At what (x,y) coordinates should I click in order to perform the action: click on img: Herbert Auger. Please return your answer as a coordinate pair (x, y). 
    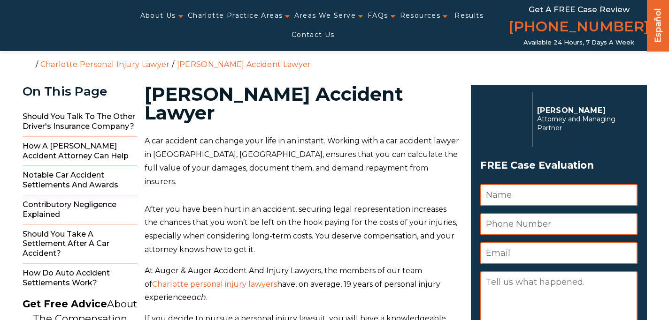
    Looking at the image, I should click on (503, 119).